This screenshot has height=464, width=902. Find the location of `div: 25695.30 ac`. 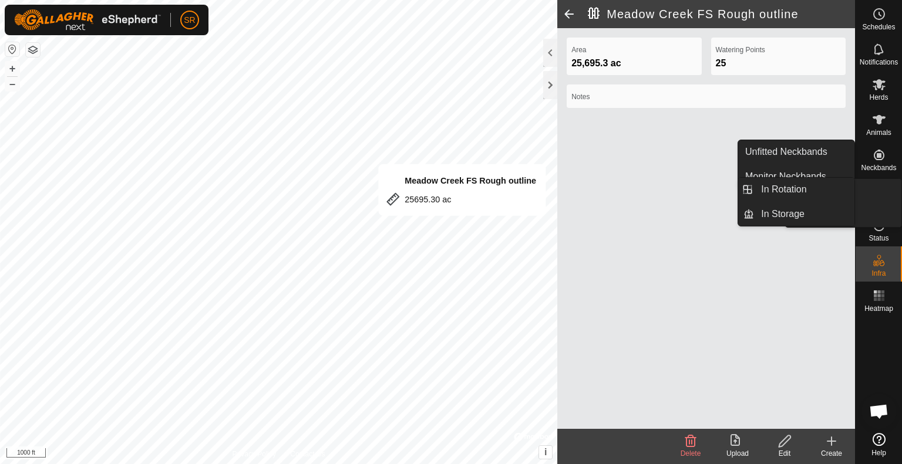

div: 25695.30 ac is located at coordinates (461, 200).